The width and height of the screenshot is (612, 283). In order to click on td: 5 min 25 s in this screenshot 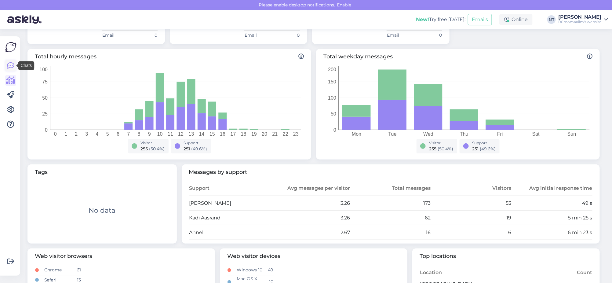, I will do `click(552, 218)`.